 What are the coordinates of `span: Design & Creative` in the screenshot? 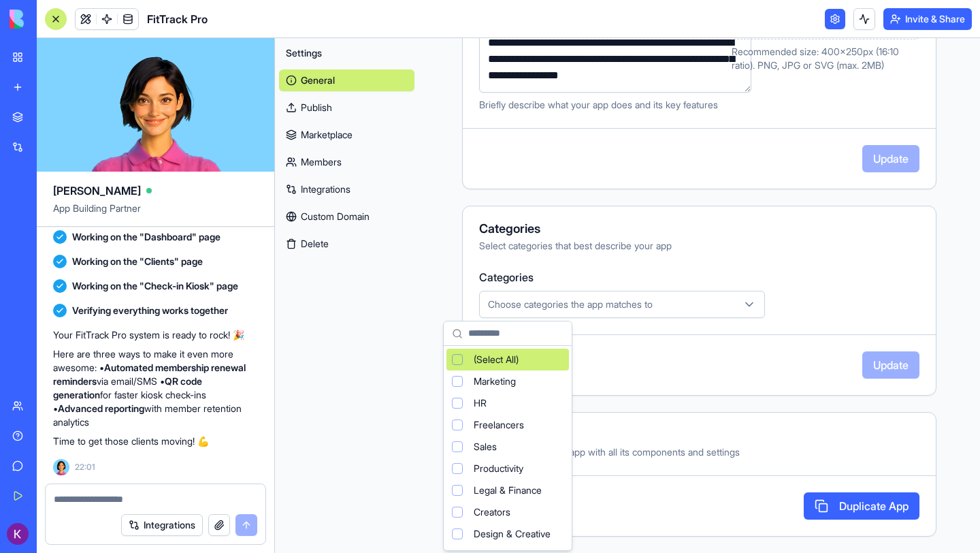 It's located at (512, 534).